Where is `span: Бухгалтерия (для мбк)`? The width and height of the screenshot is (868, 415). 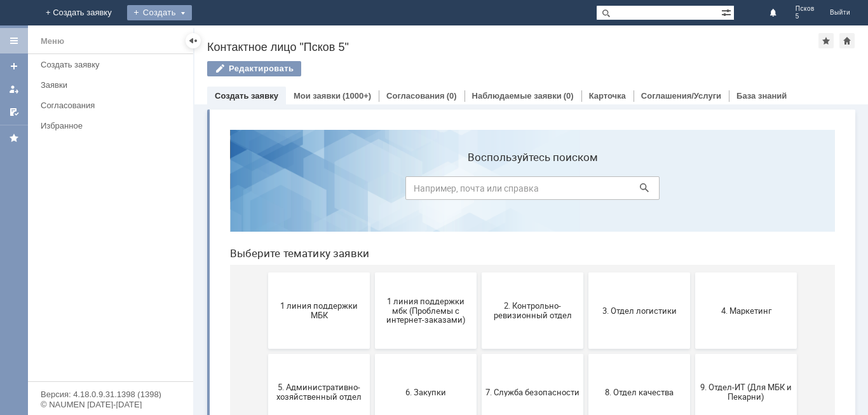
span: Бухгалтерия (для мбк) is located at coordinates (99, 353).